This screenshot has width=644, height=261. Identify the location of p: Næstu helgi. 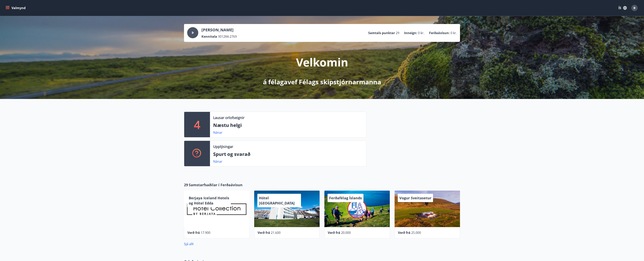
(288, 125).